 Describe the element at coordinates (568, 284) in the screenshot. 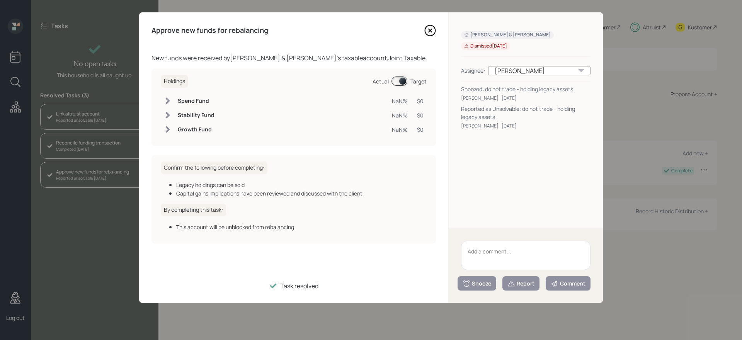

I see `div: Comment` at that location.